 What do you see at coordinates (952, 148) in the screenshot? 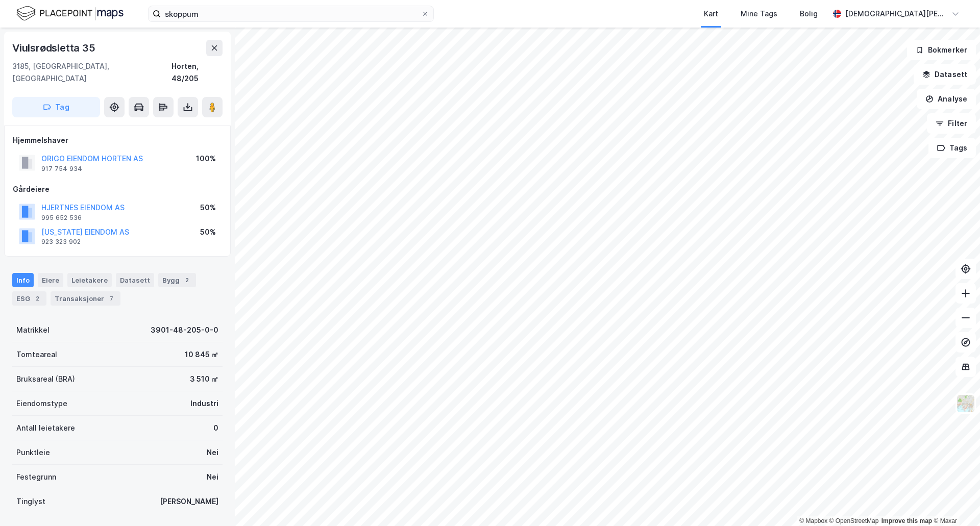
I see `button: Tags` at bounding box center [952, 148].